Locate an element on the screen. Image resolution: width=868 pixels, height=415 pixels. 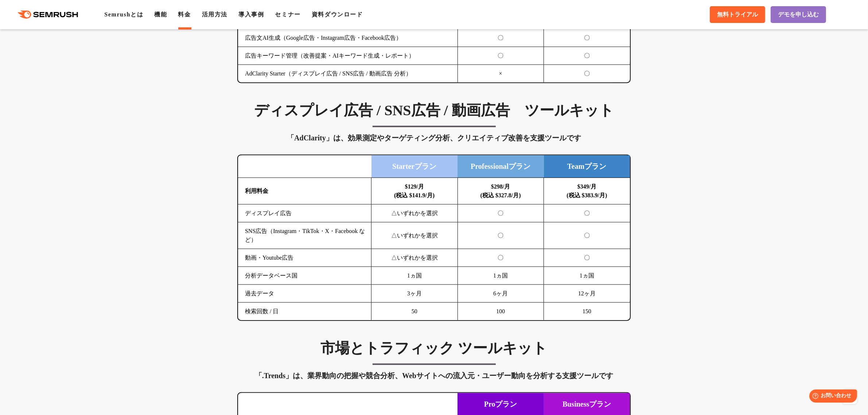
a: 資料ダウンロード is located at coordinates (338, 14).